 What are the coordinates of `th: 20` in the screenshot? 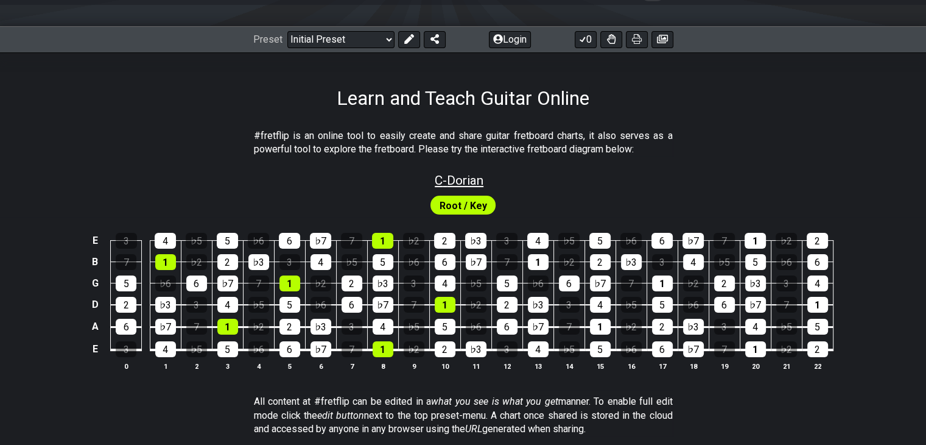 It's located at (755, 365).